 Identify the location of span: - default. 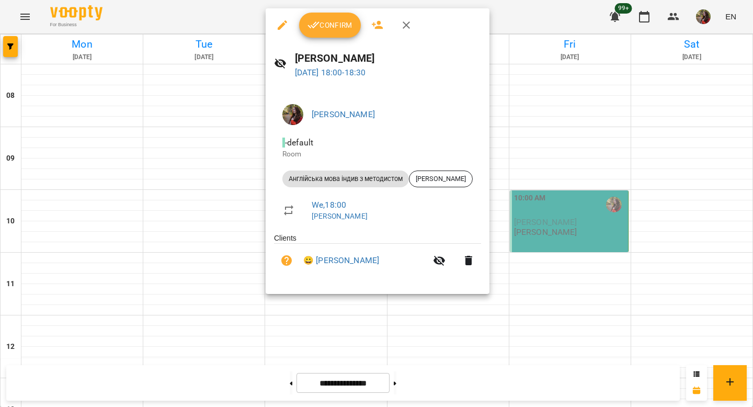
(299, 142).